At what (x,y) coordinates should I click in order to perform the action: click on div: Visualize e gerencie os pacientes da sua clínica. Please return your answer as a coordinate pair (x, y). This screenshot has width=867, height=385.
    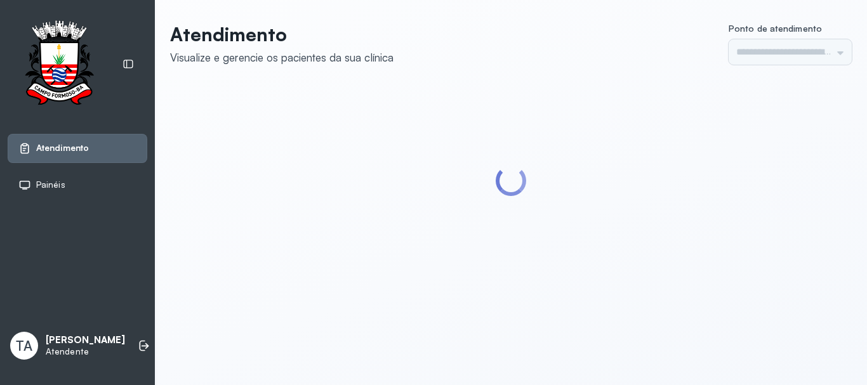
    Looking at the image, I should click on (282, 57).